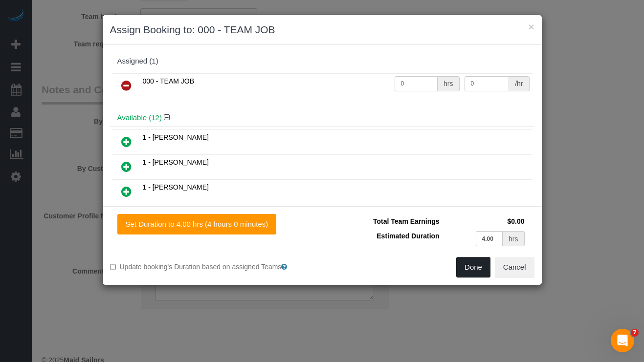 Image resolution: width=644 pixels, height=362 pixels. Describe the element at coordinates (169, 81) in the screenshot. I see `span: 000 - TEAM JOB` at that location.